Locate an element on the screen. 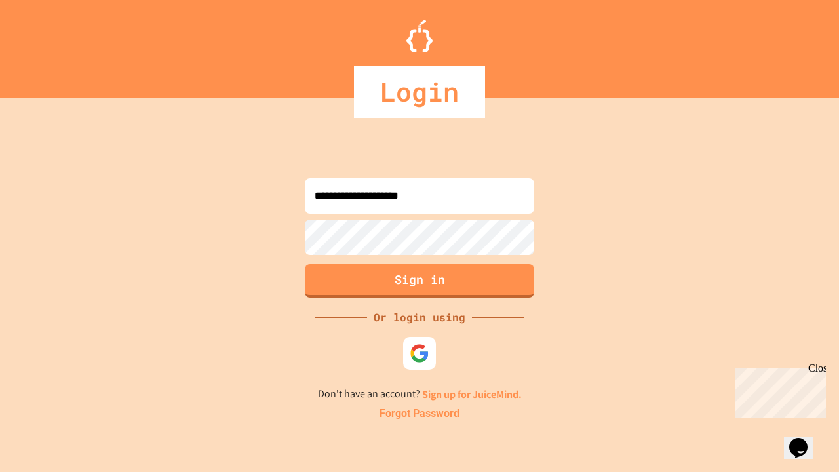  div: Chat with us now!Close is located at coordinates (48, 44).